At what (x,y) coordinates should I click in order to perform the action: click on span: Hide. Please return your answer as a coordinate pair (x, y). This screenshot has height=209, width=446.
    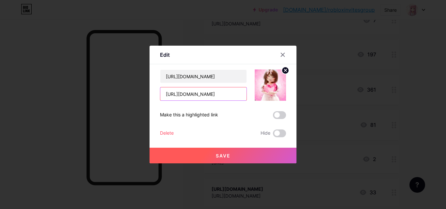
    Looking at the image, I should click on (265, 133).